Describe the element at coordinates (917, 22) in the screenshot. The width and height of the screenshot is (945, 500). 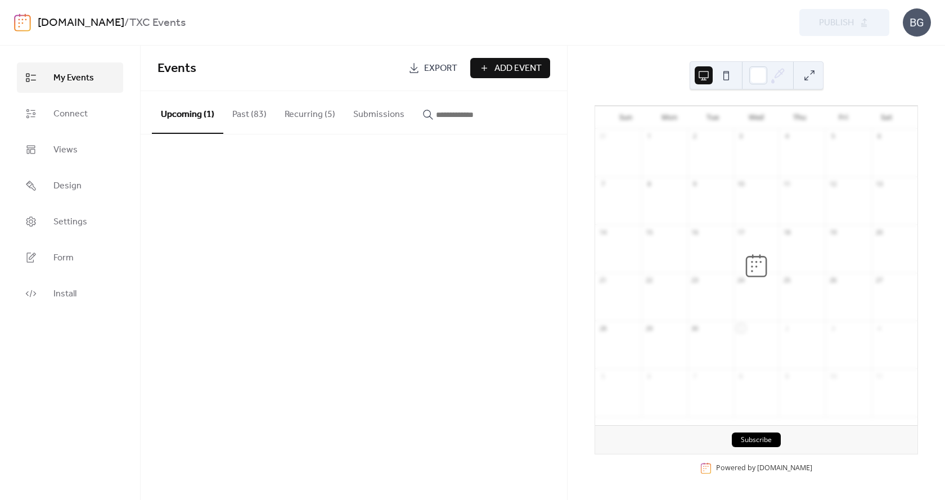
I see `div: BG` at that location.